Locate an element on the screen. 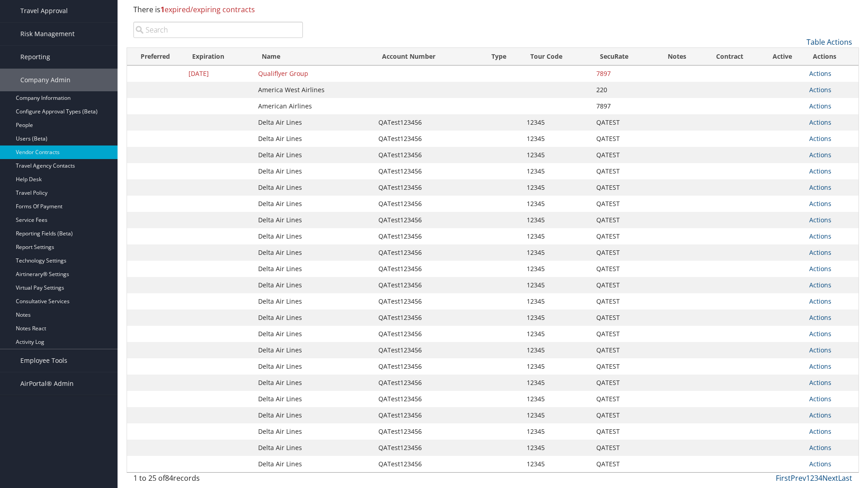 This screenshot has width=868, height=488. span: Company Admin is located at coordinates (45, 80).